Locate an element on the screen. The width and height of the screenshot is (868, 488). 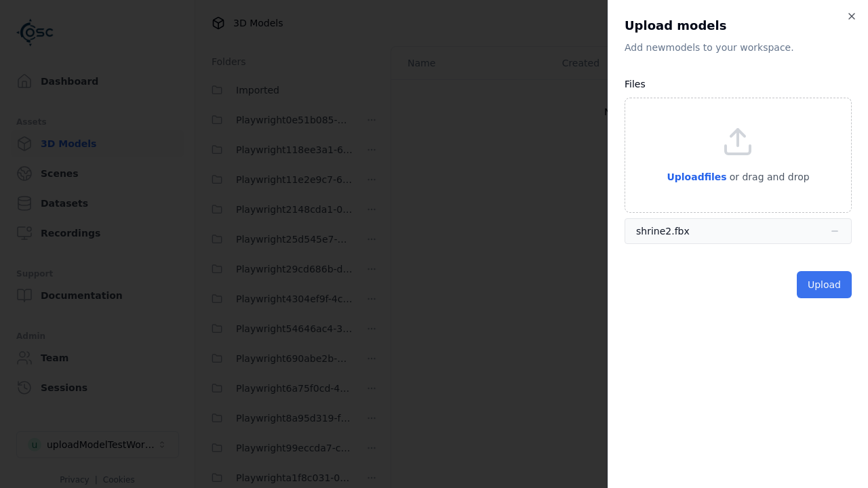
label: Files is located at coordinates (635, 84).